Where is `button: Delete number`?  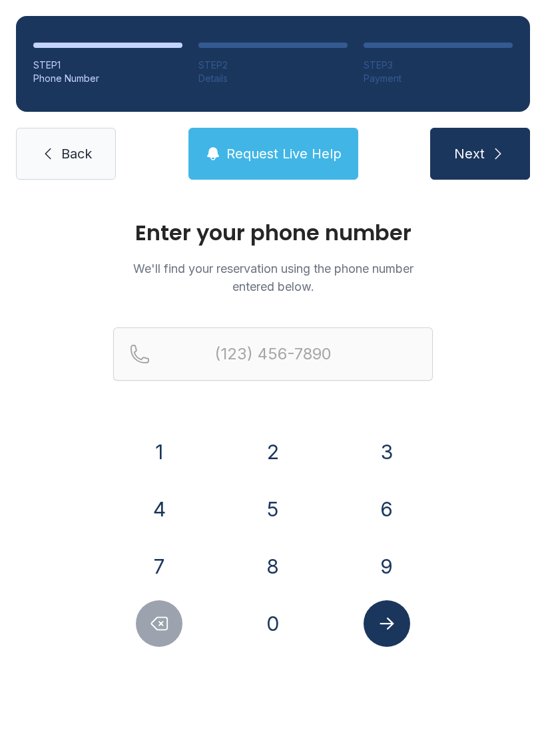
button: Delete number is located at coordinates (159, 624).